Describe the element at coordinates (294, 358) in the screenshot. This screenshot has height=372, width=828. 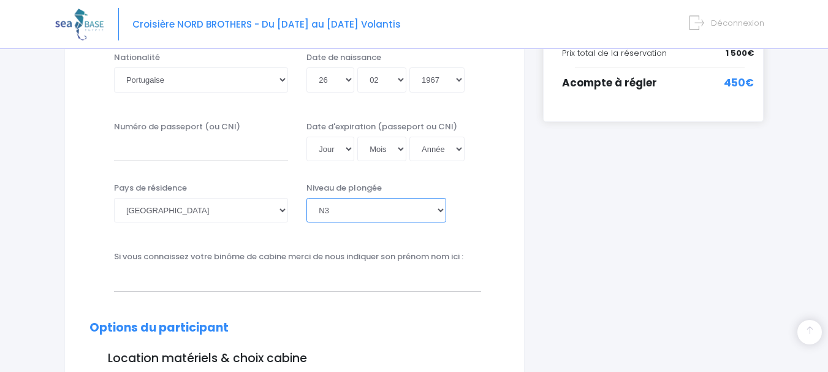
I see `h3: Location matériels & choix cabine` at that location.